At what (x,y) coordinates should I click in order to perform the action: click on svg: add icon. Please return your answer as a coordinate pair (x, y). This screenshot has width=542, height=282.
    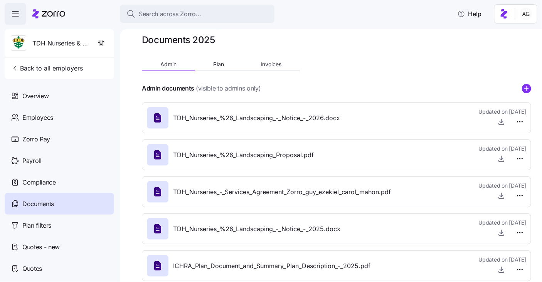
    Looking at the image, I should click on (526, 89).